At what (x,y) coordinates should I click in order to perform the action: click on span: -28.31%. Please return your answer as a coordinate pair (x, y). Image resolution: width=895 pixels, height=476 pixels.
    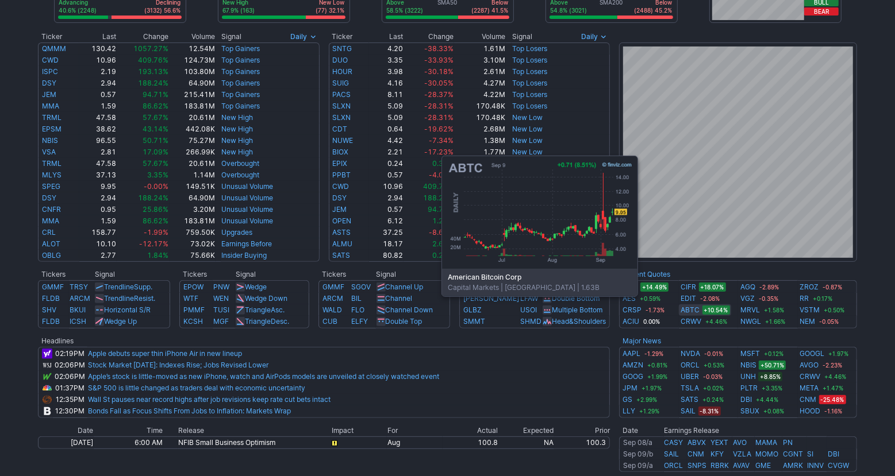
    Looking at the image, I should click on (438, 106).